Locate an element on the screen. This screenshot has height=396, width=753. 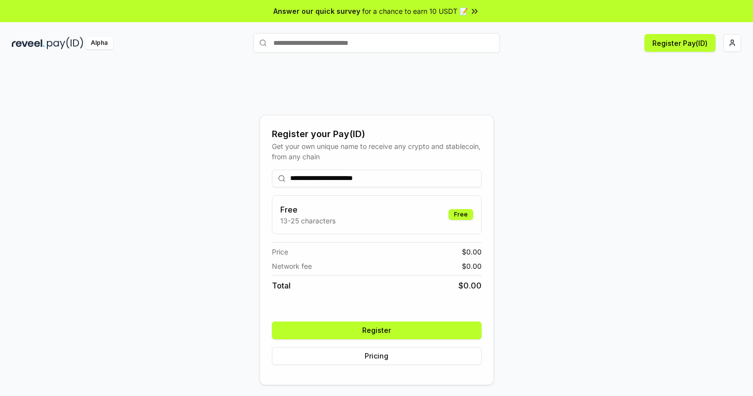
span: Price is located at coordinates (280, 252).